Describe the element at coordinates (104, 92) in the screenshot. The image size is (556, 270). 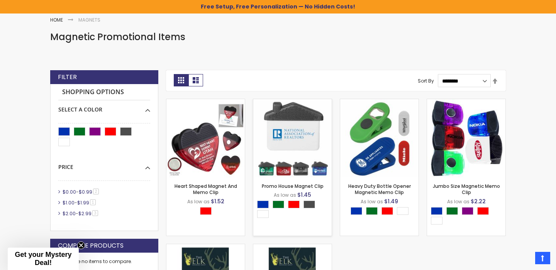
I see `strong: Shopping Options` at that location.